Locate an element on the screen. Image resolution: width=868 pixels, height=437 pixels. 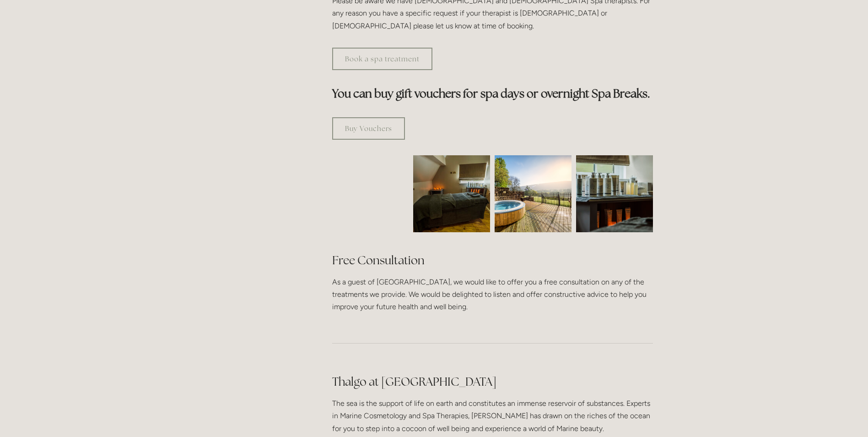
a: Buy Vouchers is located at coordinates (369, 128).